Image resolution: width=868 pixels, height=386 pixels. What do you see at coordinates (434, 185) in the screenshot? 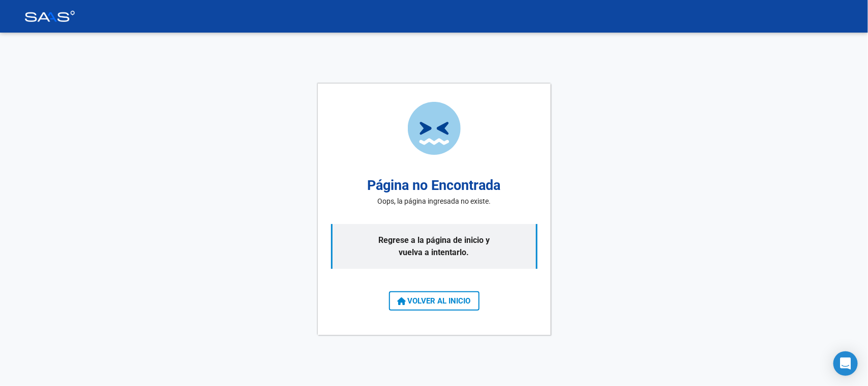
I see `h2: Página no Encontrada` at bounding box center [434, 185].